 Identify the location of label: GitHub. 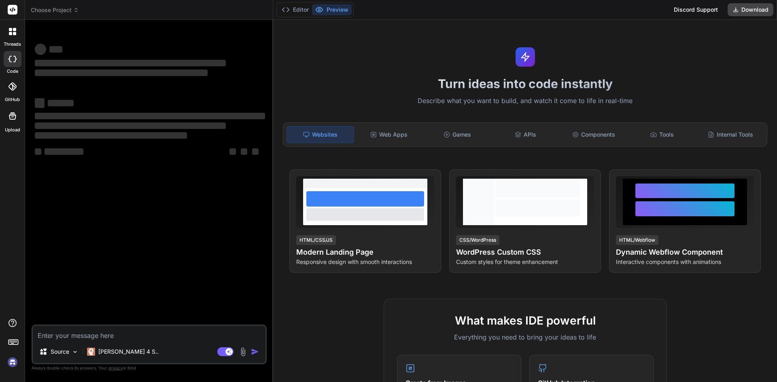
(12, 100).